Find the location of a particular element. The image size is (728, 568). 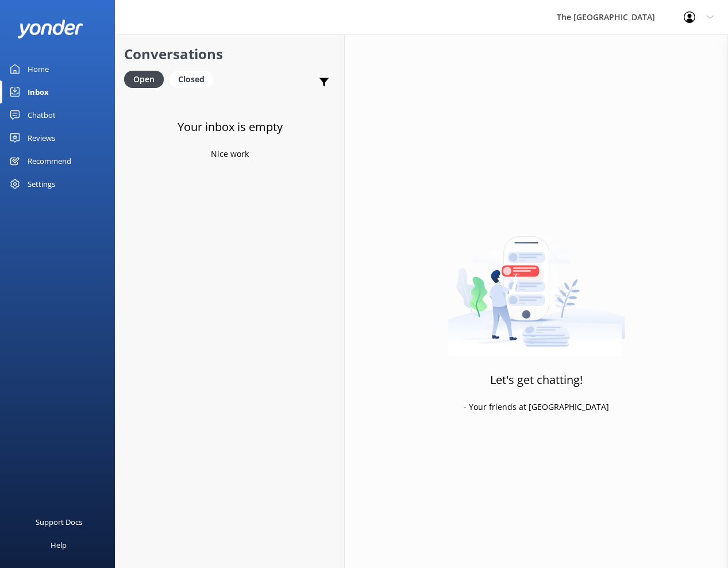

a: Open is located at coordinates (147, 79).